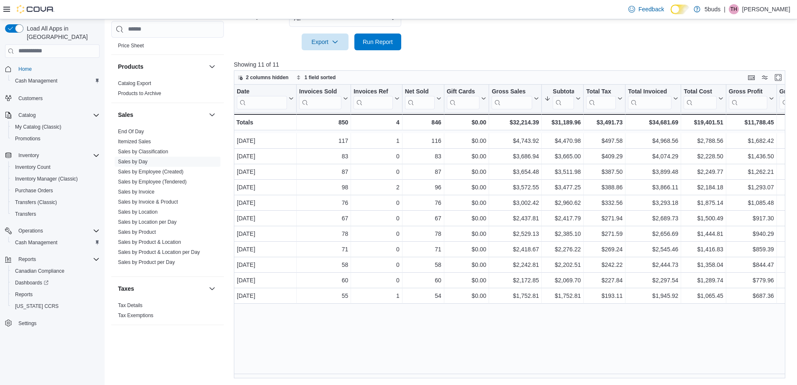  I want to click on div: $387.50, so click(604, 172).